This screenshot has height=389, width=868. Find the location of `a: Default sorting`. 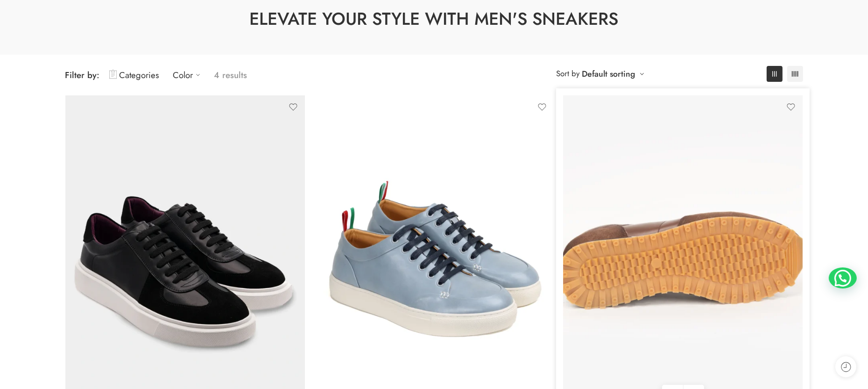

a: Default sorting is located at coordinates (608, 74).